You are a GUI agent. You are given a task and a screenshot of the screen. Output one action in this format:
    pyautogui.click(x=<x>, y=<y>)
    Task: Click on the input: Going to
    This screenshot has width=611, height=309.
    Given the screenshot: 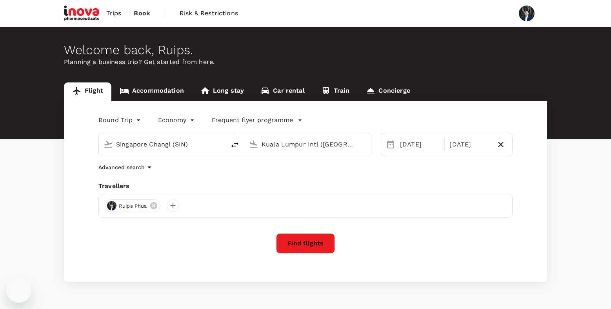 What is the action you would take?
    pyautogui.click(x=308, y=144)
    